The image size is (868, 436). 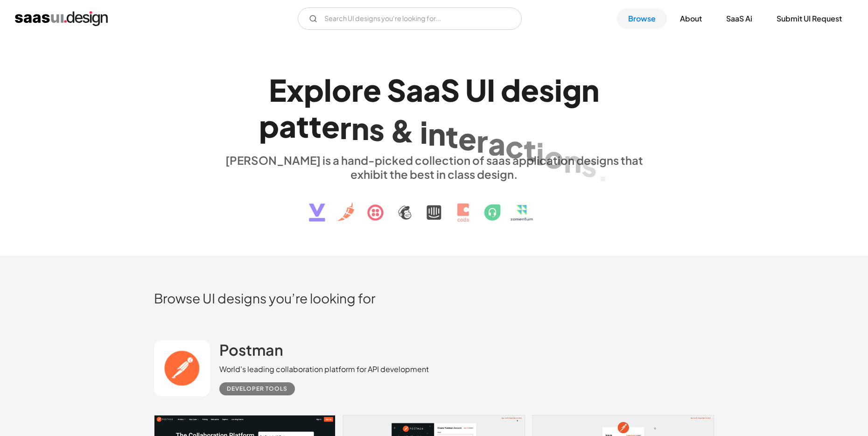 What do you see at coordinates (491, 90) in the screenshot?
I see `div: I` at bounding box center [491, 90].